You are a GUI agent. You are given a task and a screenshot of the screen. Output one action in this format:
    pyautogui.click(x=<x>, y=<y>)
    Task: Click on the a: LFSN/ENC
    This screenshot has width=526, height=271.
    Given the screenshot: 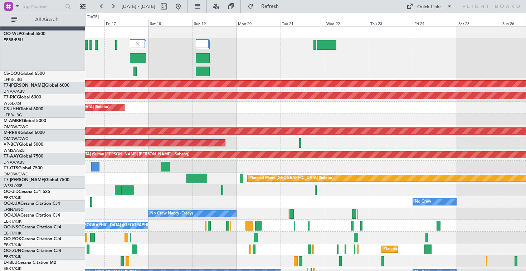 What is the action you would take?
    pyautogui.click(x=13, y=209)
    